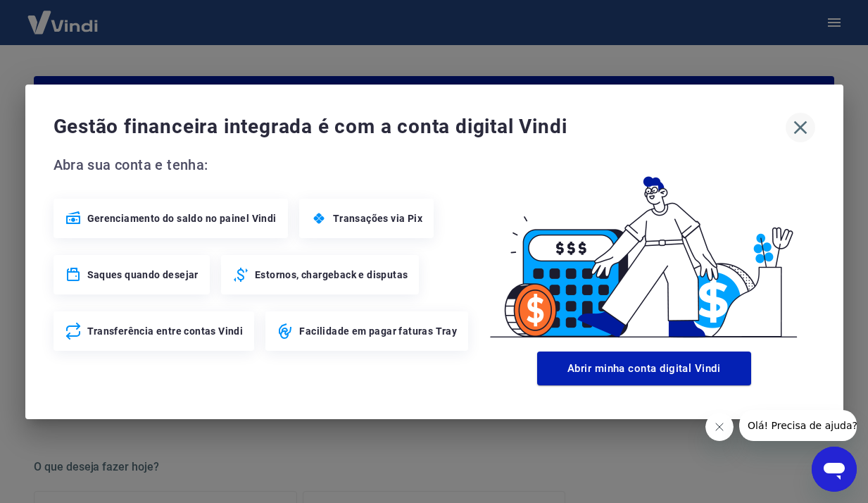  What do you see at coordinates (378, 331) in the screenshot?
I see `span: Facilidade em pagar faturas Tray` at bounding box center [378, 331].